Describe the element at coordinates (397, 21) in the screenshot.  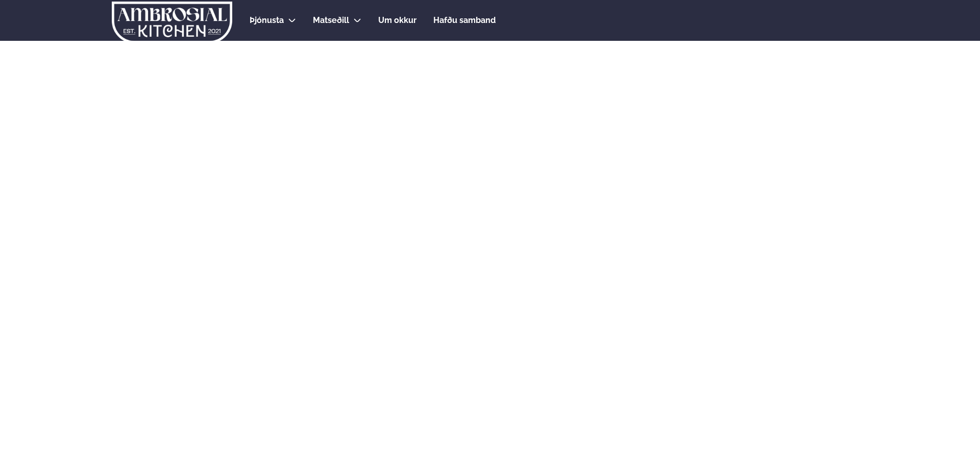
I see `a: Um okkur` at that location.